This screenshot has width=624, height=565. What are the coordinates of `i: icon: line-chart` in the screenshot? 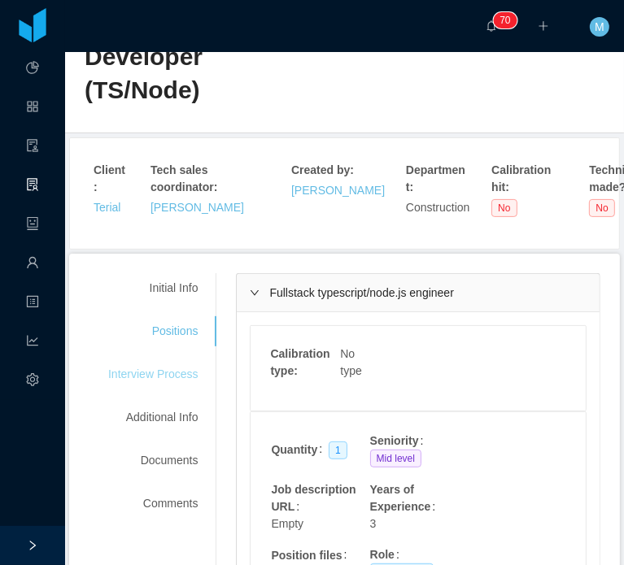 It's located at (33, 343).